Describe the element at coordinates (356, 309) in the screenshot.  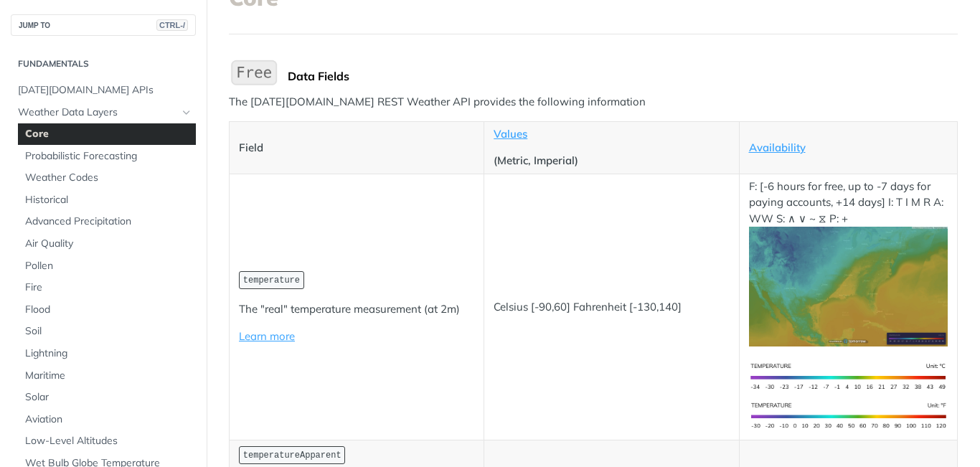
I see `p: The "real" temperature measurement (at 2m)` at that location.